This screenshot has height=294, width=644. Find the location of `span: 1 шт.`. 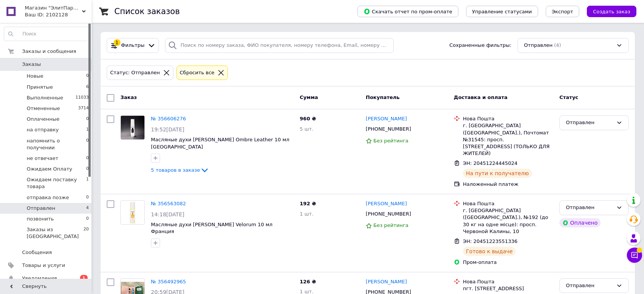

span: 1 шт. is located at coordinates (307, 214).